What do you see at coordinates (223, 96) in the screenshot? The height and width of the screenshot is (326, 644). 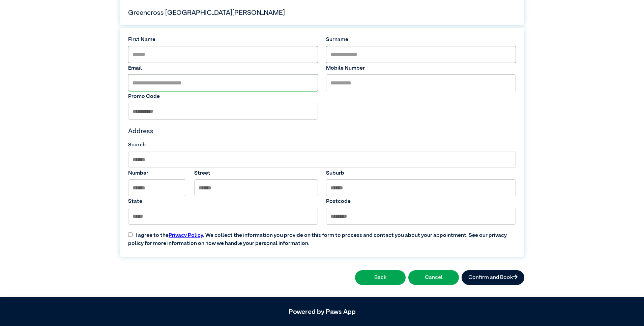 I see `label: Promo Code` at bounding box center [223, 96].